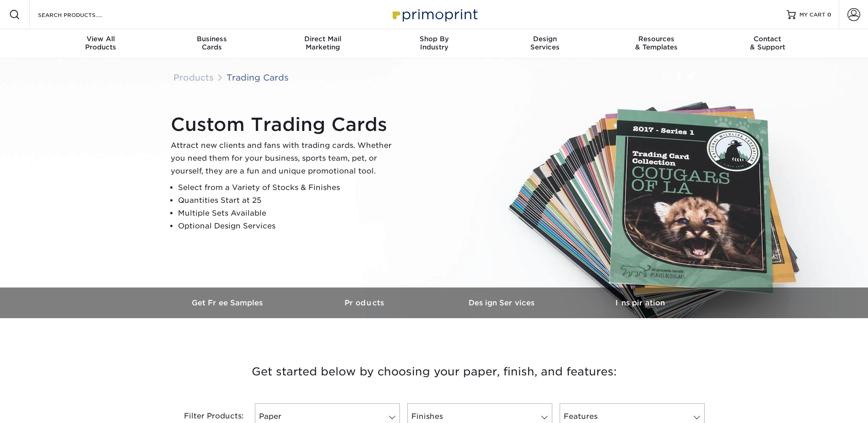 The image size is (868, 423). I want to click on li: Select from a Variety of Stocks & Finishes, so click(288, 188).